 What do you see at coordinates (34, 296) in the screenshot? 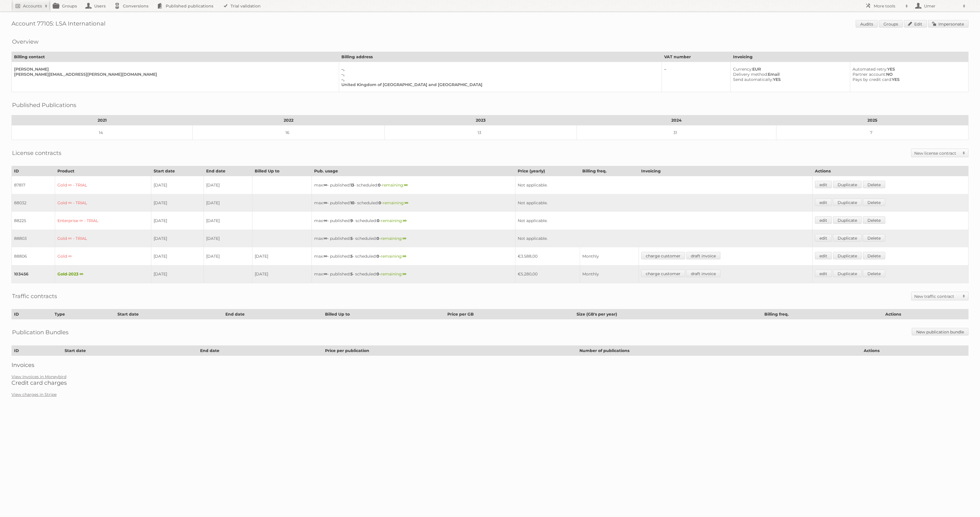
I see `h2: Traffic contracts` at bounding box center [34, 296].